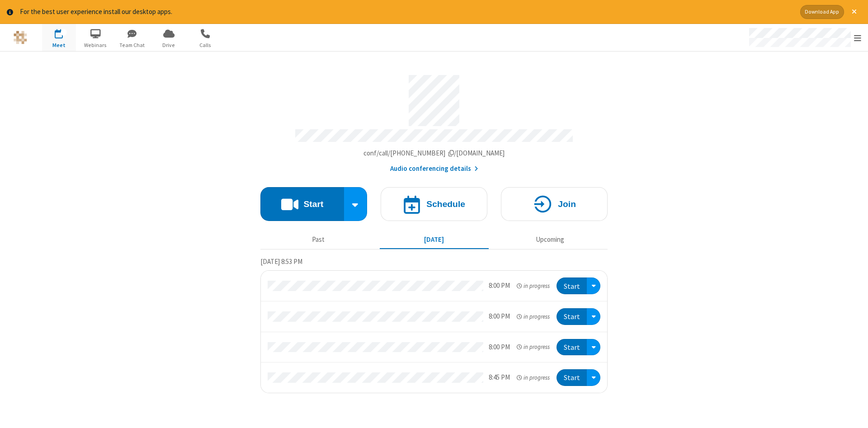  What do you see at coordinates (64, 32) in the screenshot?
I see `div: 4` at bounding box center [64, 32].